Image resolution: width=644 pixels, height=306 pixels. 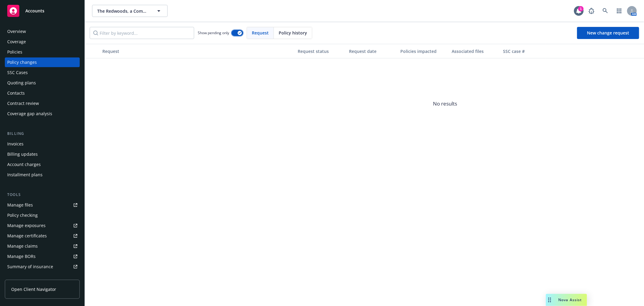 What do you see at coordinates (42, 42) in the screenshot?
I see `a: Coverage` at bounding box center [42, 42].